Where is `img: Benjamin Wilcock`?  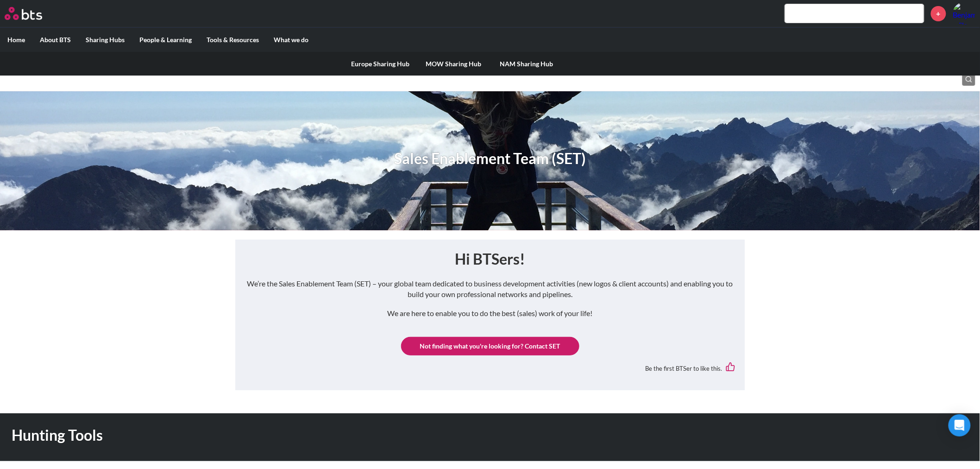
img: Benjamin Wilcock is located at coordinates (964, 13).